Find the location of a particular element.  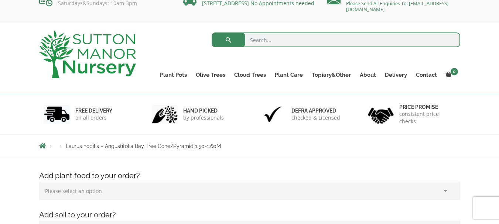

h6: hand picked is located at coordinates (203, 111).